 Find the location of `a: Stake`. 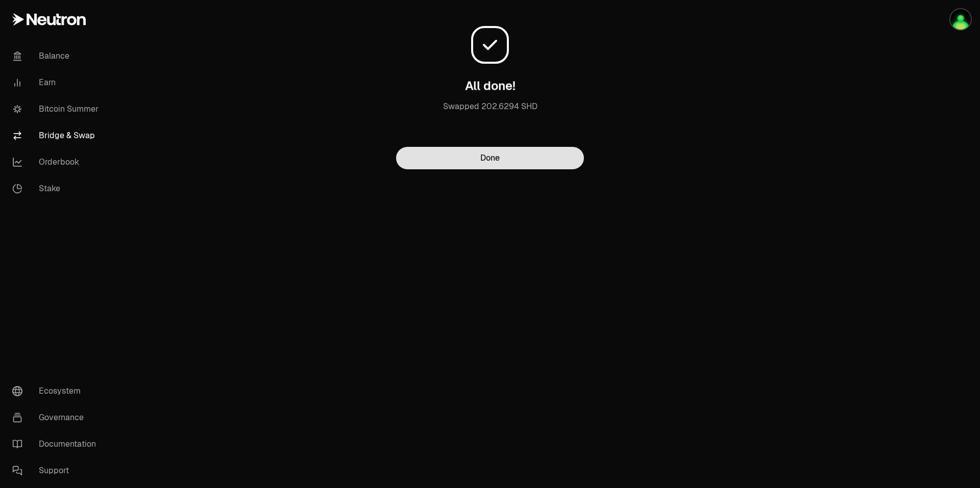

a: Stake is located at coordinates (57, 189).